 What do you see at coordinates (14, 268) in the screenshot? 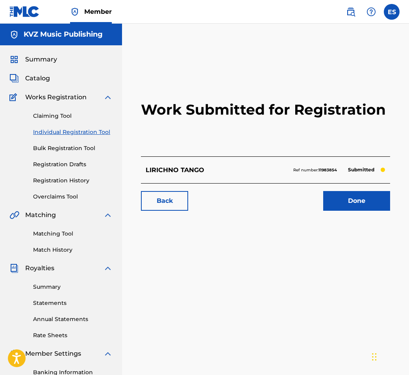
I see `img: Royalties` at bounding box center [14, 268].